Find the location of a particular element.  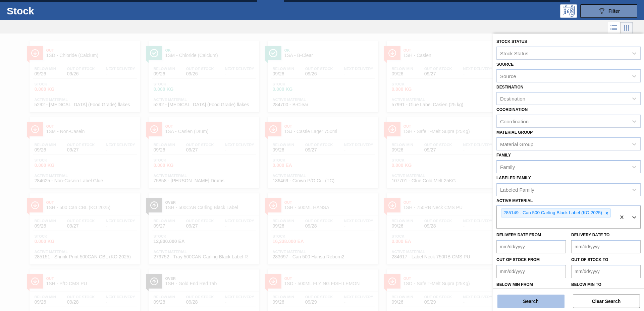

label: Below Min from is located at coordinates (515, 284).